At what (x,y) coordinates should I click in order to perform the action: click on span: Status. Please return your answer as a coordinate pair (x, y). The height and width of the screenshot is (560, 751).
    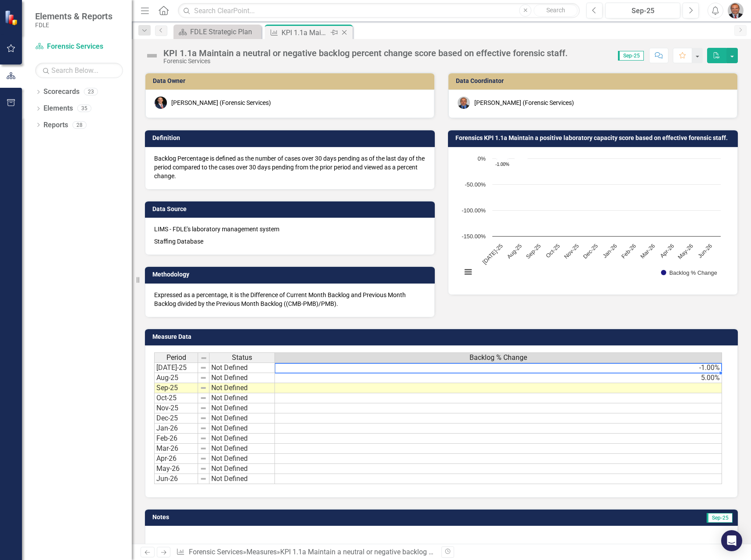
    Looking at the image, I should click on (242, 358).